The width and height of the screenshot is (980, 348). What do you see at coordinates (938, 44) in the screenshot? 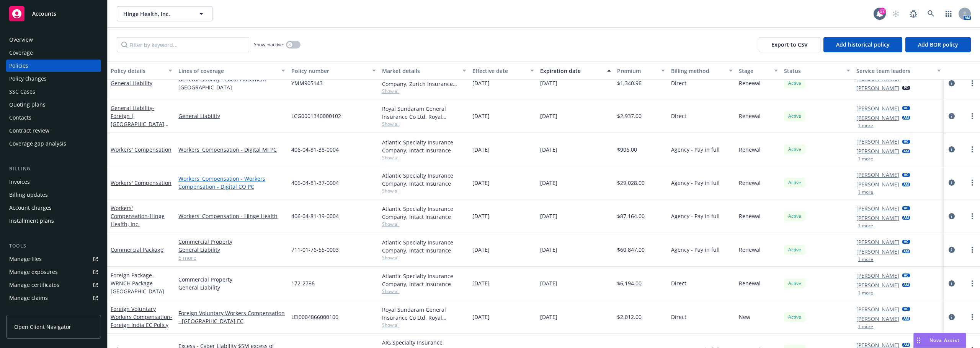
I see `span: Add BOR policy` at bounding box center [938, 44].